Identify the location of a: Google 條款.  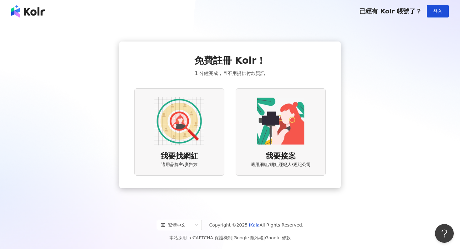
(278, 238).